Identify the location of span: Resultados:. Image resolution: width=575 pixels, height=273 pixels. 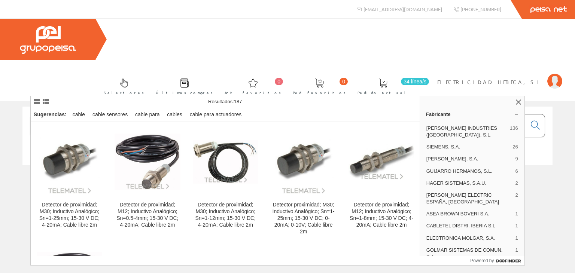
(225, 101).